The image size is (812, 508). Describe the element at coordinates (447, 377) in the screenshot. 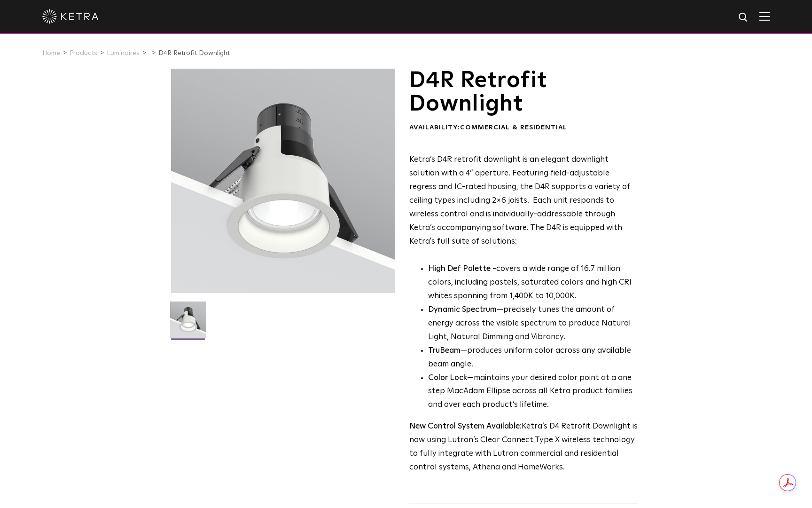

I see `strong: Color Lock` at that location.